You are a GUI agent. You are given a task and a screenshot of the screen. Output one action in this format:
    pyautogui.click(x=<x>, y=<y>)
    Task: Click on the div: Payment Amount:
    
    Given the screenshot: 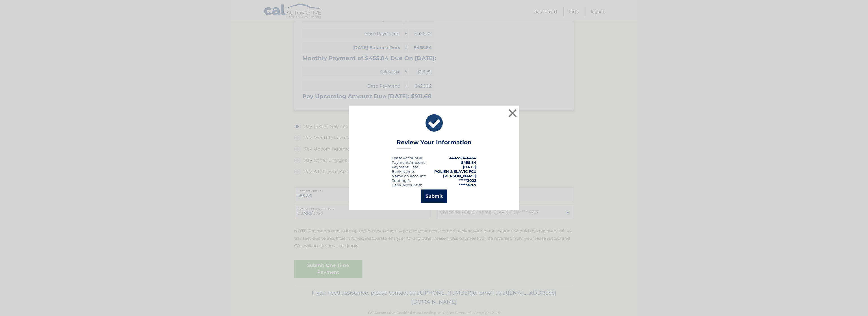 What is the action you would take?
    pyautogui.click(x=409, y=162)
    